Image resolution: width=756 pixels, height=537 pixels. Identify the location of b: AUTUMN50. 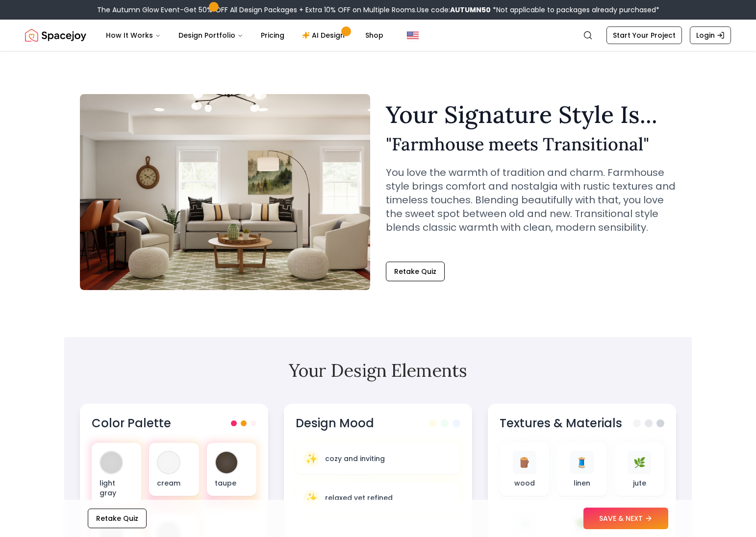
(470, 10).